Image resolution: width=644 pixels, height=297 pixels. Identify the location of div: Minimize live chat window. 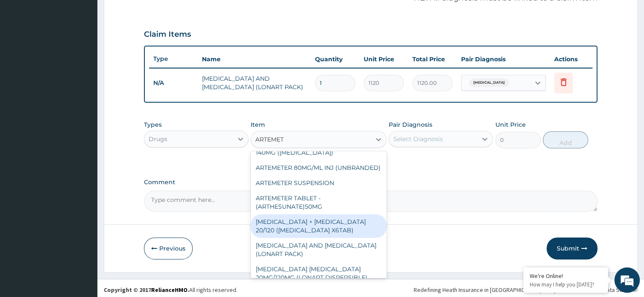
(149, 15).